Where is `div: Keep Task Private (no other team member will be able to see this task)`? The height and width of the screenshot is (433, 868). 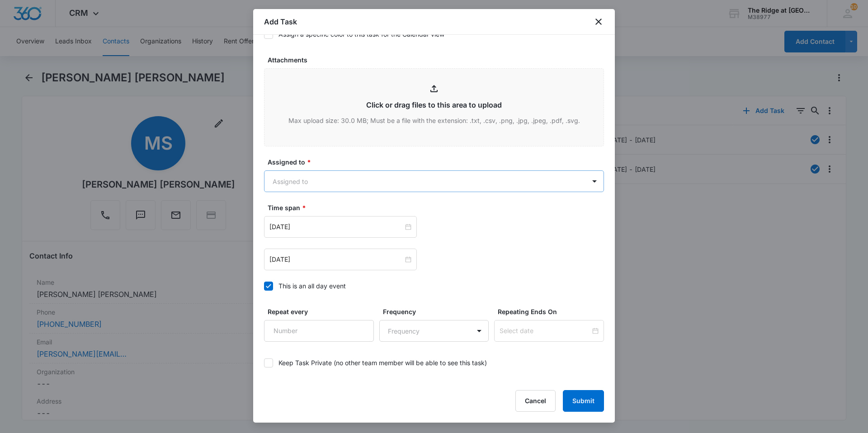 div: Keep Task Private (no other team member will be able to see this task) is located at coordinates (383, 362).